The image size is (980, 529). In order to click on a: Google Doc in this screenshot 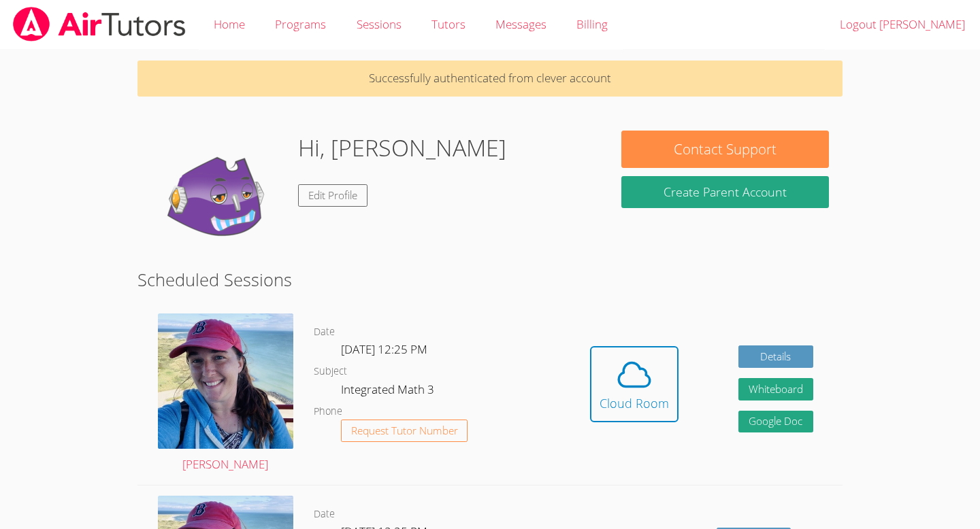, I will do `click(776, 422)`.